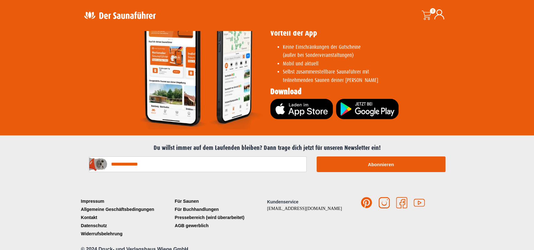 This screenshot has width=534, height=250. Describe the element at coordinates (360, 92) in the screenshot. I see `h2: Download` at that location.